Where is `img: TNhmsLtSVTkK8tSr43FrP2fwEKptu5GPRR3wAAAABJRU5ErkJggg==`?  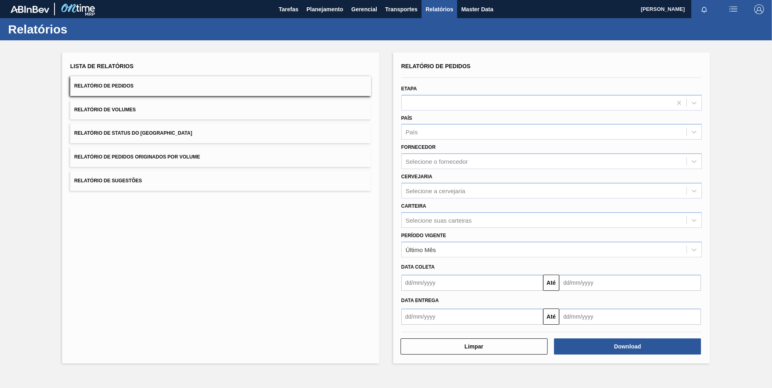 img: TNhmsLtSVTkK8tSr43FrP2fwEKptu5GPRR3wAAAABJRU5ErkJggg== is located at coordinates (30, 9).